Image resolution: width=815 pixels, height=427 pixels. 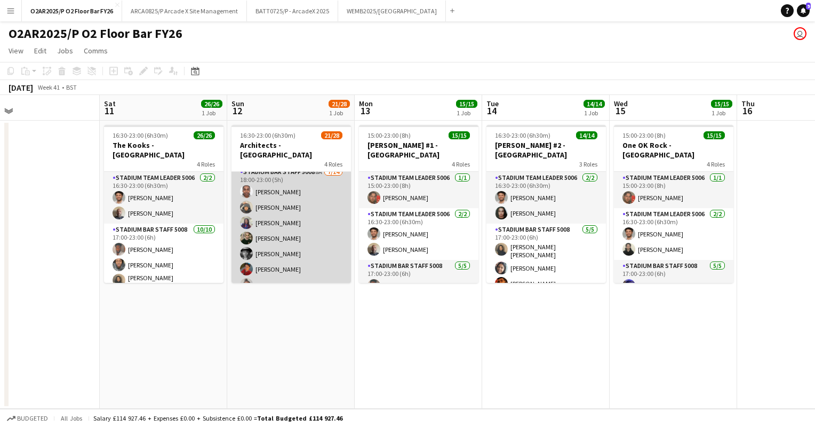 I want to click on span: Mon, so click(x=366, y=103).